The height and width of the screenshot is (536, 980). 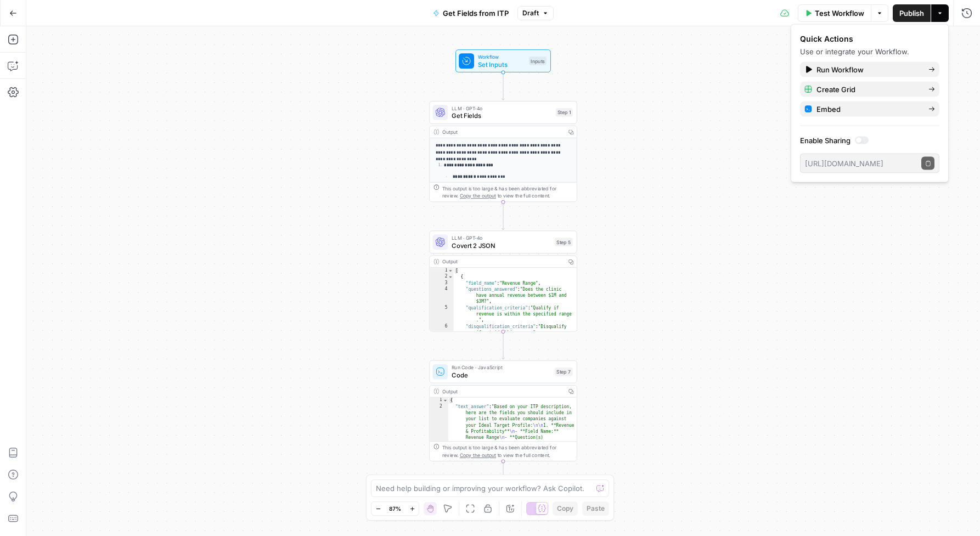 I want to click on button: Paste, so click(x=595, y=509).